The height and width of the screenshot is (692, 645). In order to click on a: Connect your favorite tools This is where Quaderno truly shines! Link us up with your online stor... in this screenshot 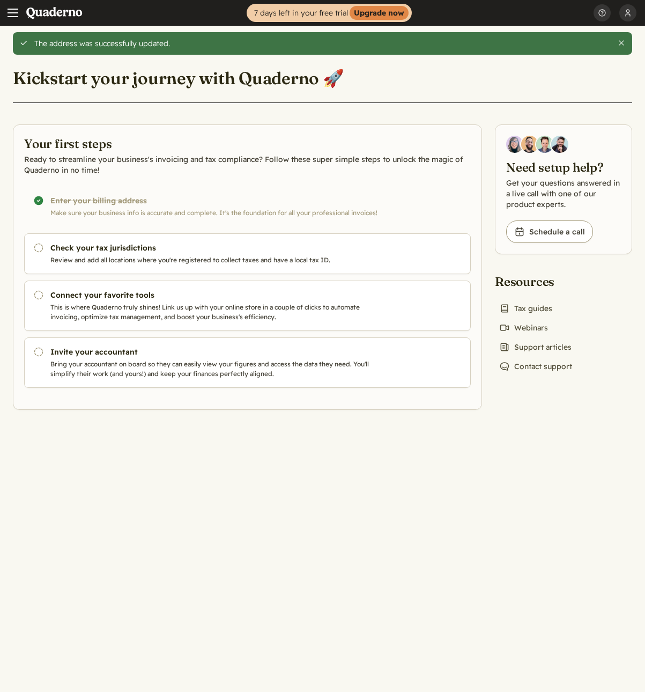, I will do `click(247, 306)`.